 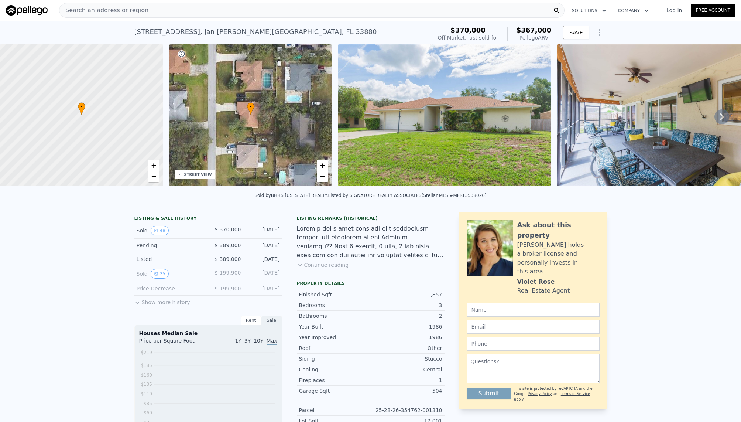 I want to click on div: Other, so click(x=406, y=348).